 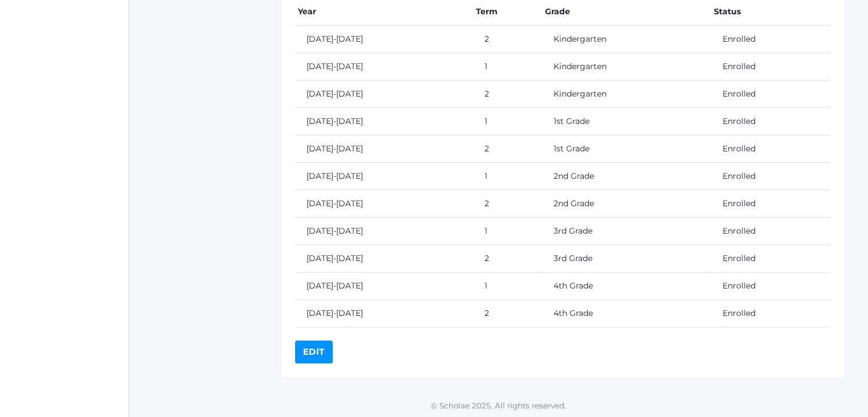 I want to click on a: Edit, so click(x=314, y=352).